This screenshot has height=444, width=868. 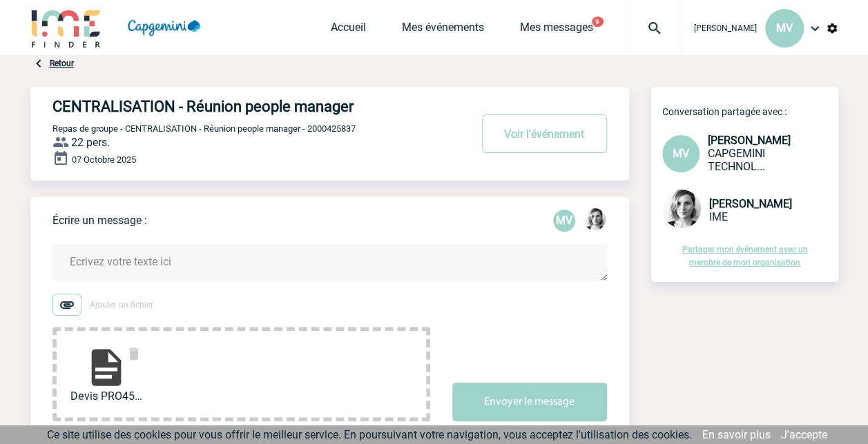 What do you see at coordinates (718, 216) in the screenshot?
I see `span: IME` at bounding box center [718, 216].